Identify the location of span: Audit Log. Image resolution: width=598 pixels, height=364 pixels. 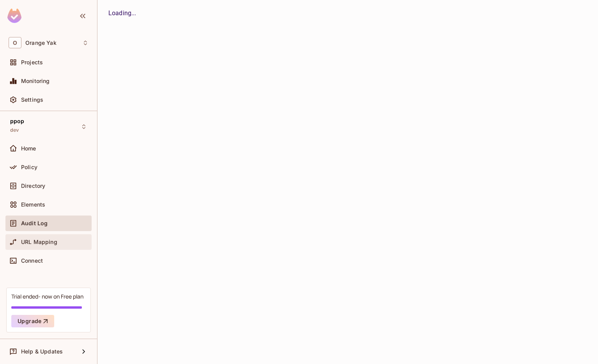
(35, 224).